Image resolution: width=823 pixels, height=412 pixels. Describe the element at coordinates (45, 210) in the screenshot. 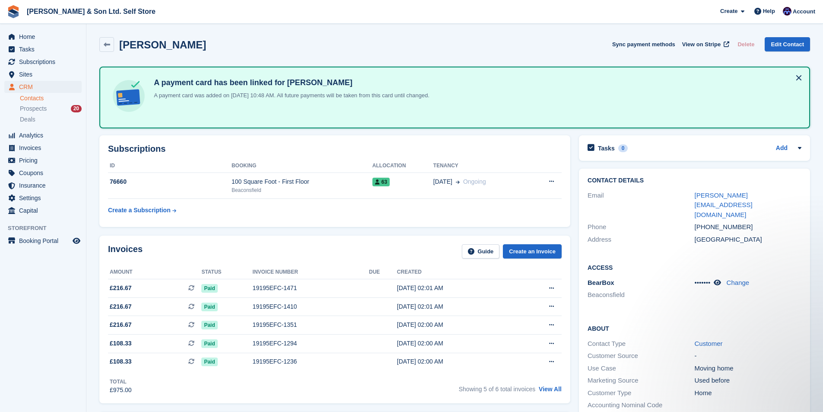

I see `span: Capital` at that location.